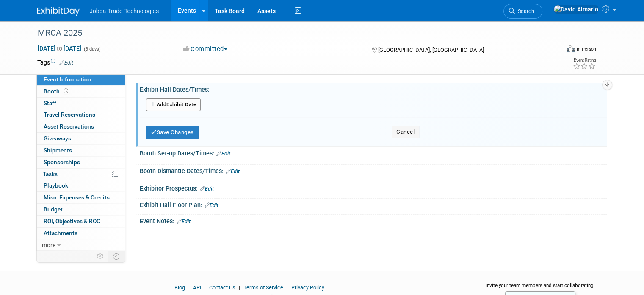  What do you see at coordinates (81, 174) in the screenshot?
I see `a: Tasks` at bounding box center [81, 174].